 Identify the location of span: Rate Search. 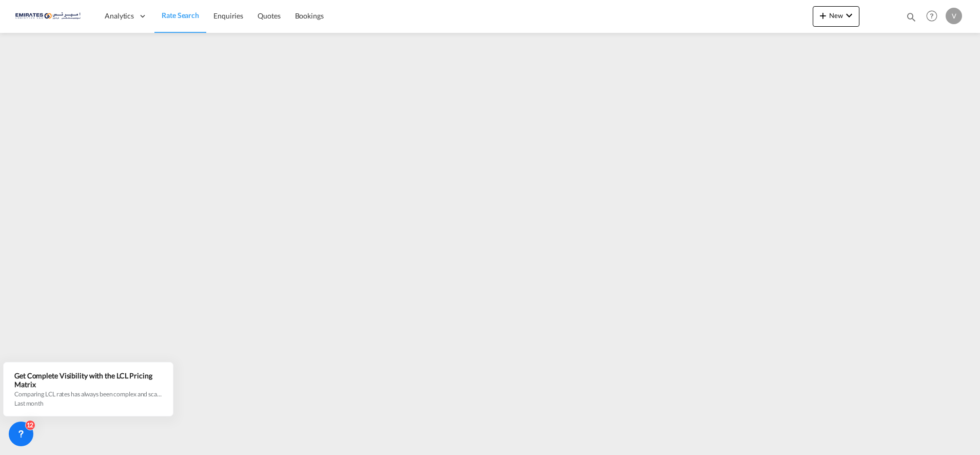
(180, 15).